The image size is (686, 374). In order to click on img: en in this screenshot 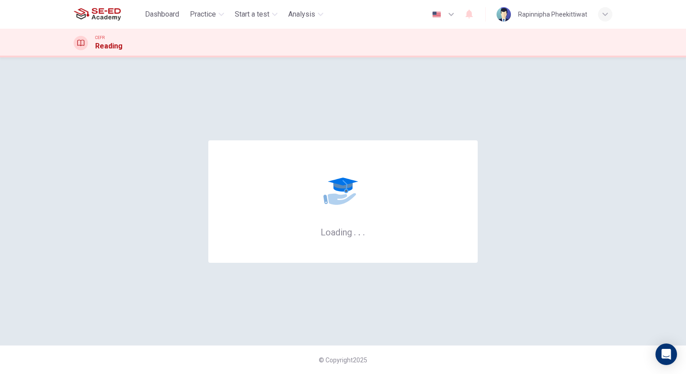, I will do `click(436, 14)`.